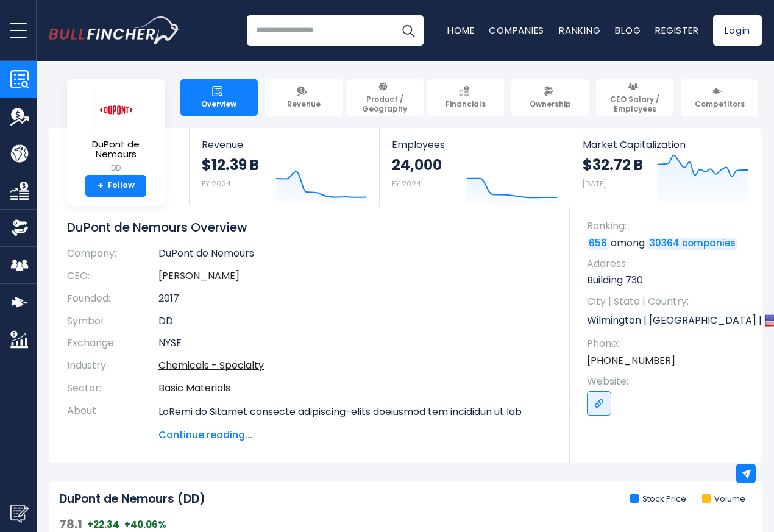 The width and height of the screenshot is (774, 532). What do you see at coordinates (115, 168) in the screenshot?
I see `small: DD` at bounding box center [115, 168].